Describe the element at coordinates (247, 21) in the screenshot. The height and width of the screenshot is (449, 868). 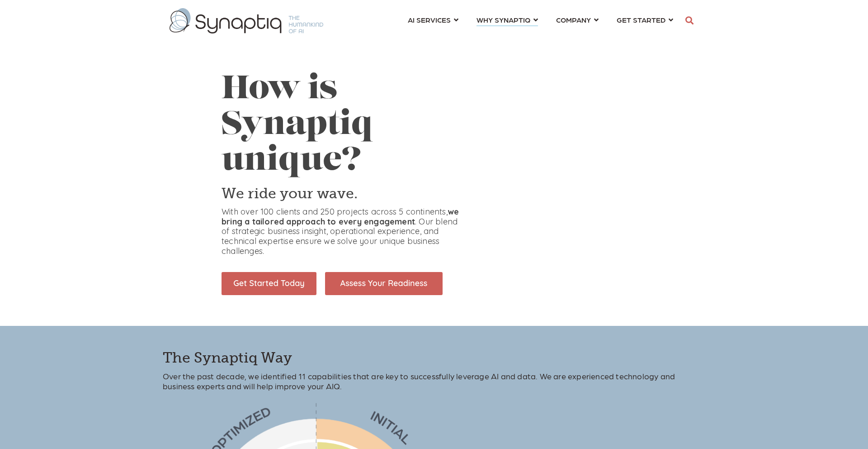
I see `a: synaptiq logo-1` at that location.